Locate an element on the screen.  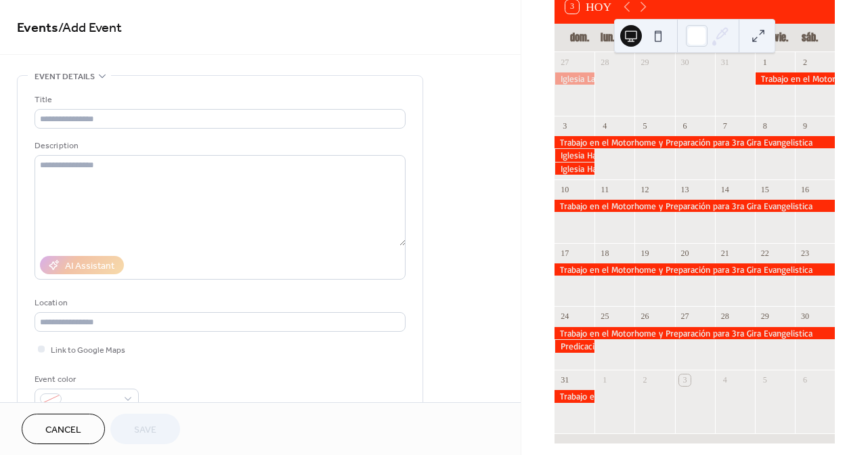
div: 25 is located at coordinates (605, 316).